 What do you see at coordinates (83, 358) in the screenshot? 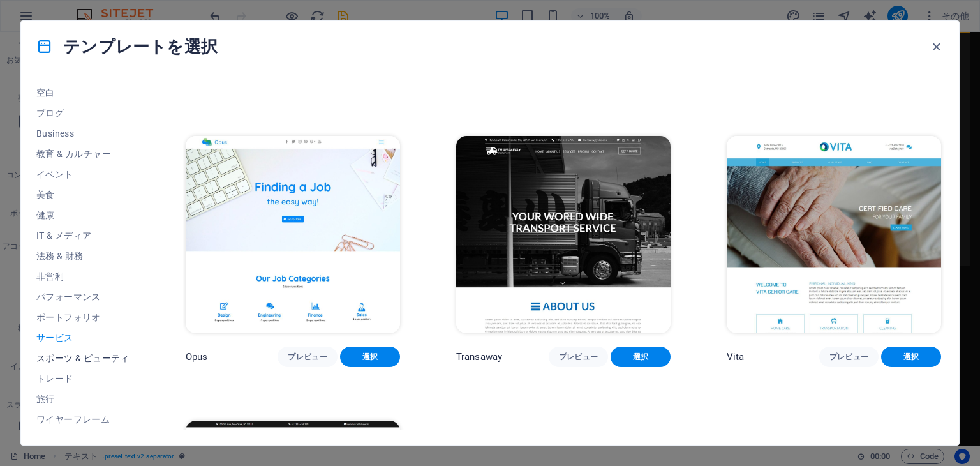
I see `span: スポーツ & ビューティ` at bounding box center [83, 358].